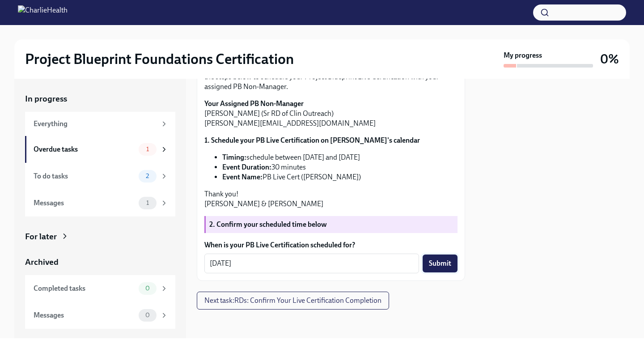  What do you see at coordinates (43, 12) in the screenshot?
I see `img: CharlieHealth` at bounding box center [43, 12].